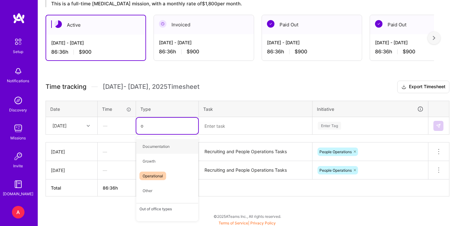 The width and height of the screenshot is (457, 226). Describe the element at coordinates (18, 138) in the screenshot. I see `div: Missions` at that location.